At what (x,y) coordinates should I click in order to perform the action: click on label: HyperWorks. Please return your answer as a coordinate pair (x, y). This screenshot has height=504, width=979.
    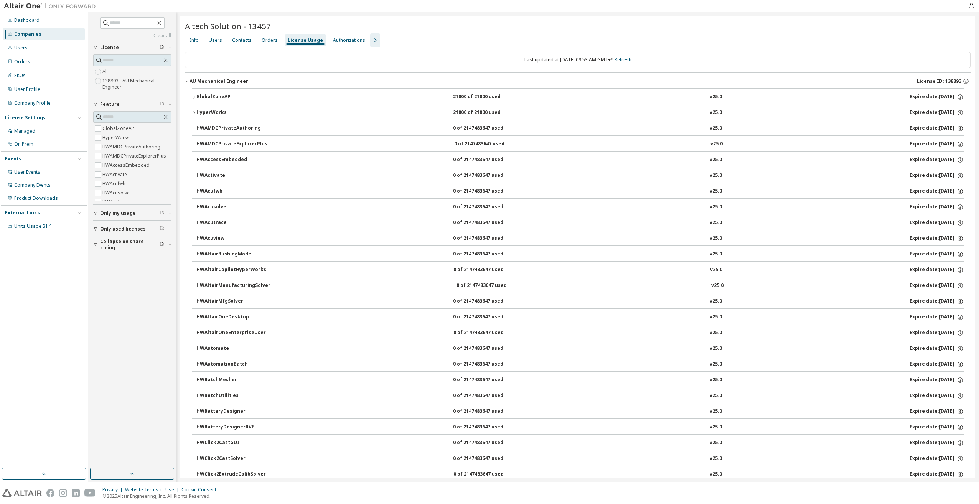
    Looking at the image, I should click on (117, 138).